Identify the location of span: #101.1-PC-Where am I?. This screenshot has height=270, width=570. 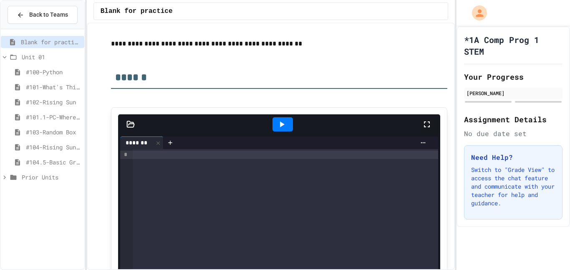
(53, 117).